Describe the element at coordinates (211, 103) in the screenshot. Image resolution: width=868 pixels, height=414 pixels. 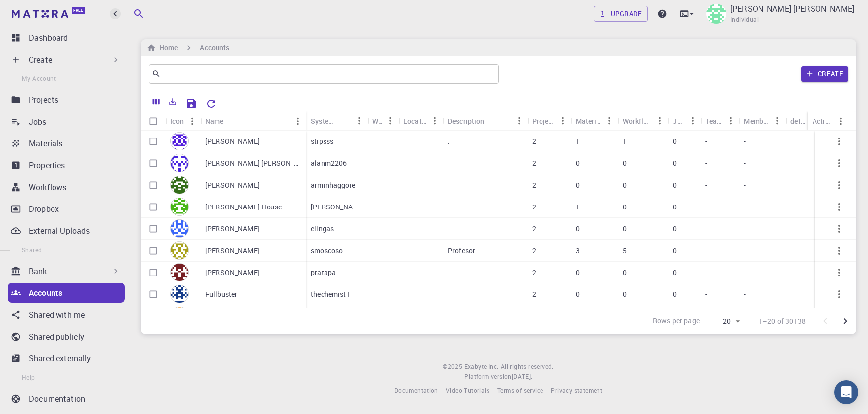
I see `button: Reset Explorer Settings` at that location.